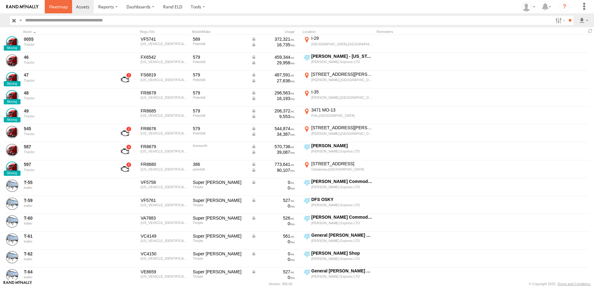 This screenshot has height=287, width=594. I want to click on a: T-55, so click(67, 182).